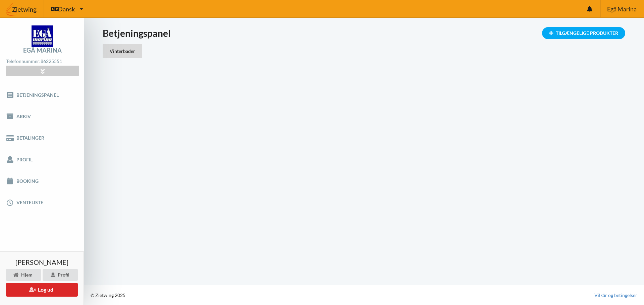 This screenshot has width=644, height=305. Describe the element at coordinates (584, 33) in the screenshot. I see `div: Tilgængelige Produkter` at that location.